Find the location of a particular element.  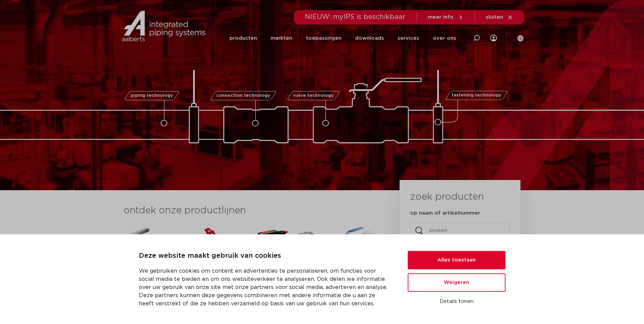

a: downloads is located at coordinates (369, 38).